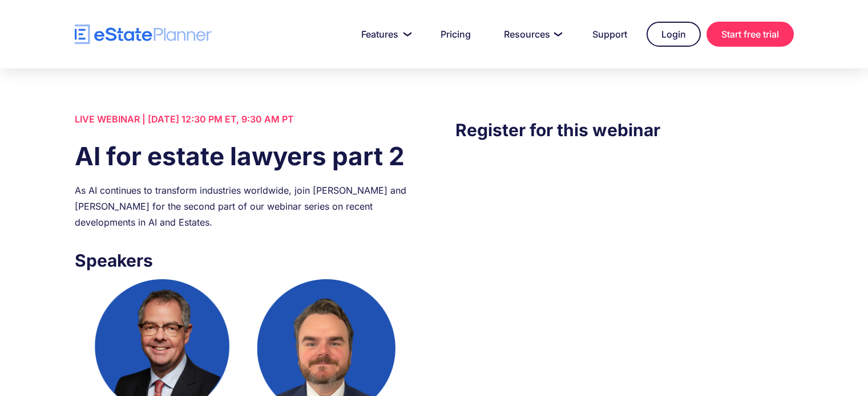  What do you see at coordinates (673, 34) in the screenshot?
I see `a: Login` at bounding box center [673, 34].